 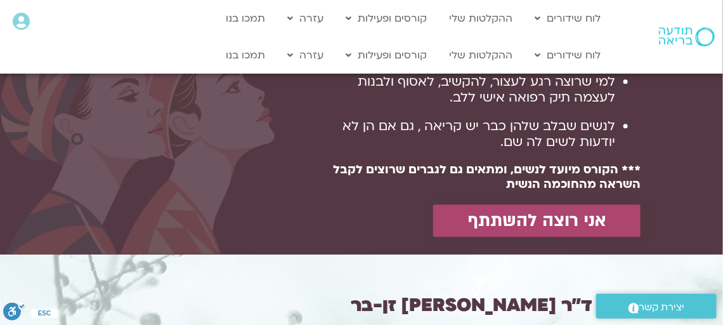 What do you see at coordinates (687, 37) in the screenshot?
I see `img: תודעה בריאה` at bounding box center [687, 37].